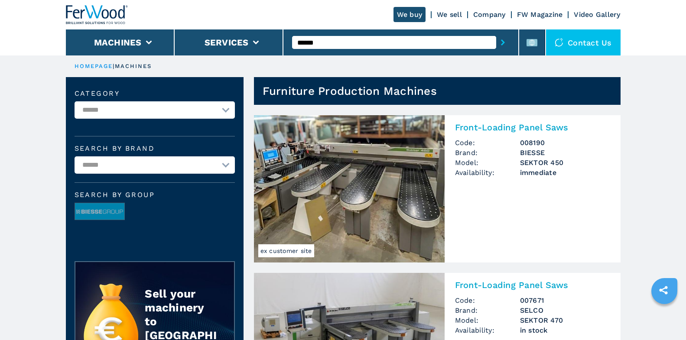 Image resolution: width=686 pixels, height=340 pixels. Describe the element at coordinates (118, 42) in the screenshot. I see `button: Machines` at that location.